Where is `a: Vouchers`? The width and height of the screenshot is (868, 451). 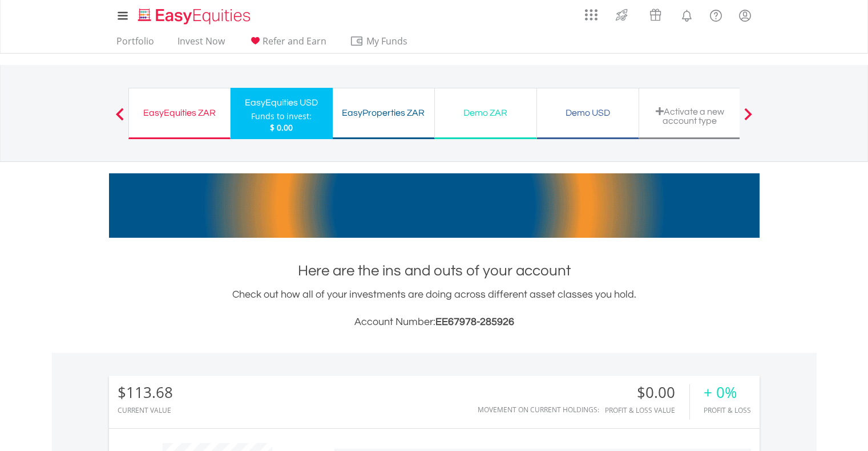 a: Vouchers is located at coordinates (656, 13).